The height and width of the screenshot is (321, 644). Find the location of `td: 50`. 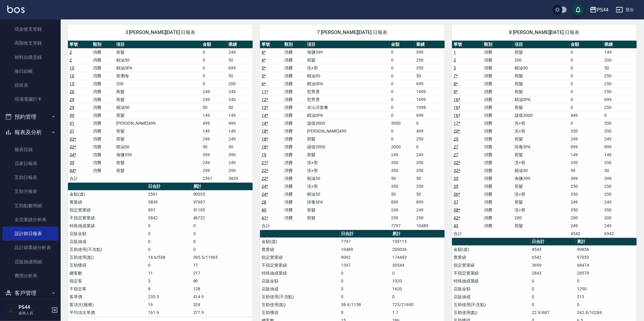

td: 50 is located at coordinates (214, 147).